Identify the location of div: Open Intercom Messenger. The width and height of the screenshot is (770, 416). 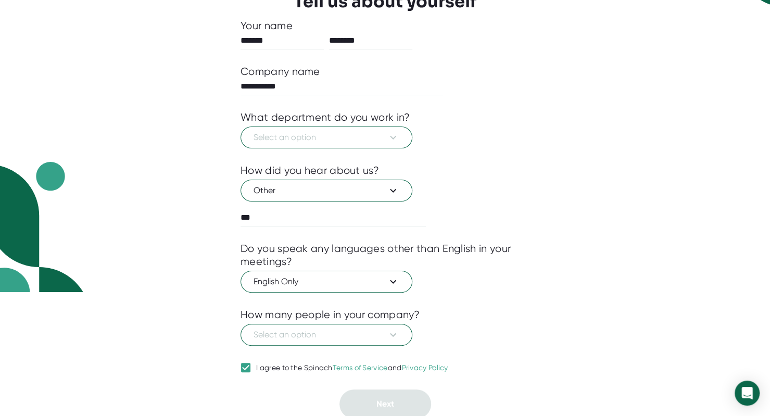
(748, 393).